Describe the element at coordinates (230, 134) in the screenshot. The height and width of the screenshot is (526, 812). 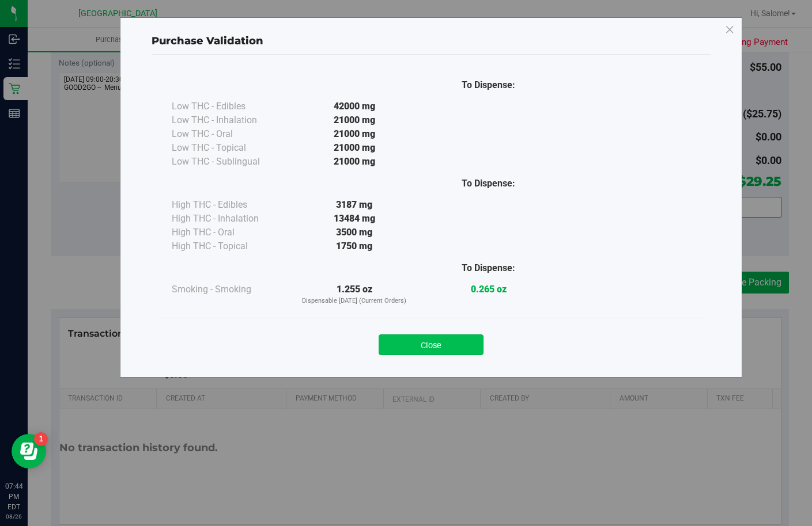
I see `div: Low THC - Oral` at that location.